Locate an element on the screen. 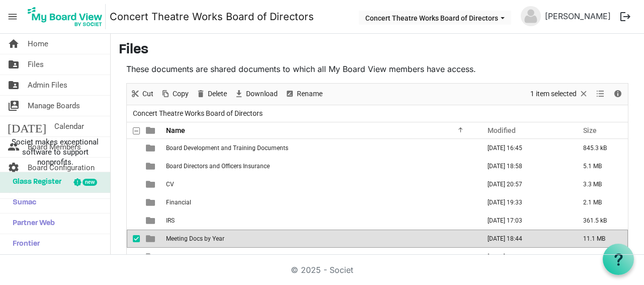 The image size is (644, 285). td: July 23, 2025 19:33 column header Modified is located at coordinates (525, 202).